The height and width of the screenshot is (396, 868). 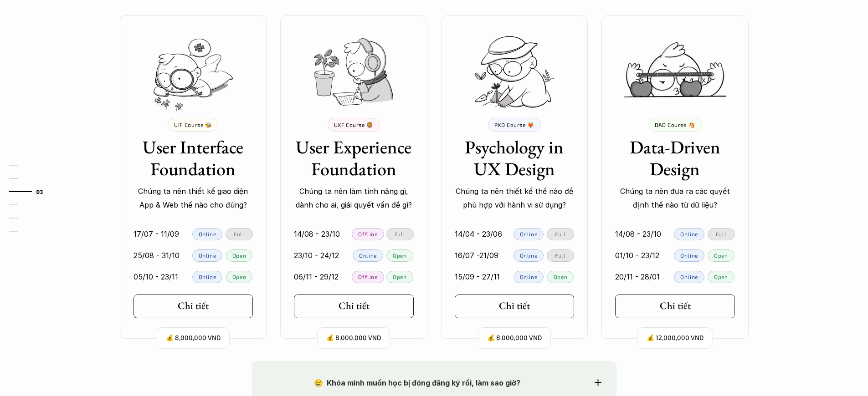 What do you see at coordinates (675, 198) in the screenshot?
I see `p: Chúng ta nên đưa ra các quyết định thế nào từ dữ liệu?` at bounding box center [675, 198].